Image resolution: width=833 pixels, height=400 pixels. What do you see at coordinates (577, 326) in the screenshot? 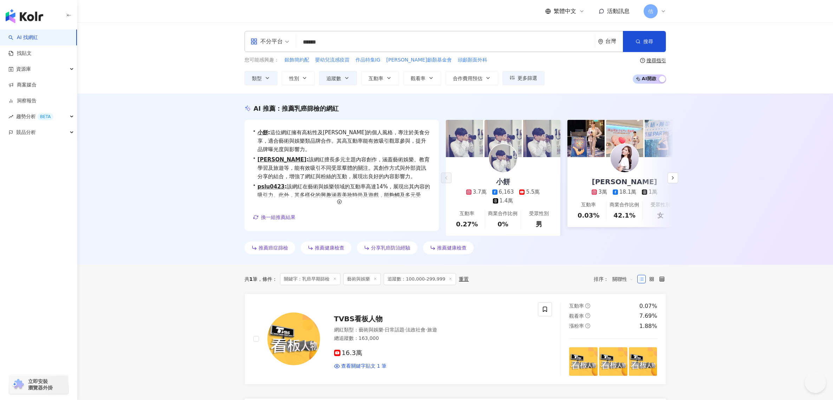
I see `span: 漲粉率` at bounding box center [577, 326].